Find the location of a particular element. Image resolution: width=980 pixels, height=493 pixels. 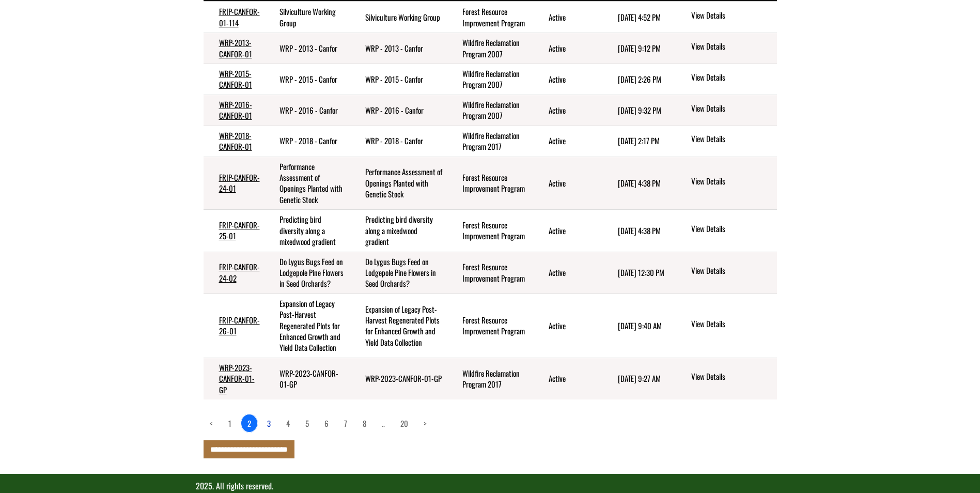

a: page 7 is located at coordinates (345, 423).